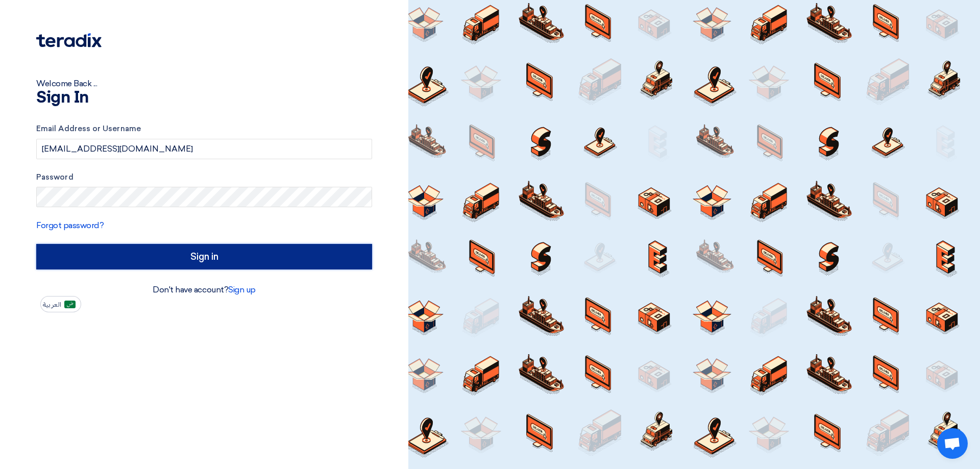 Image resolution: width=980 pixels, height=469 pixels. What do you see at coordinates (52, 305) in the screenshot?
I see `span: العربية` at bounding box center [52, 305].